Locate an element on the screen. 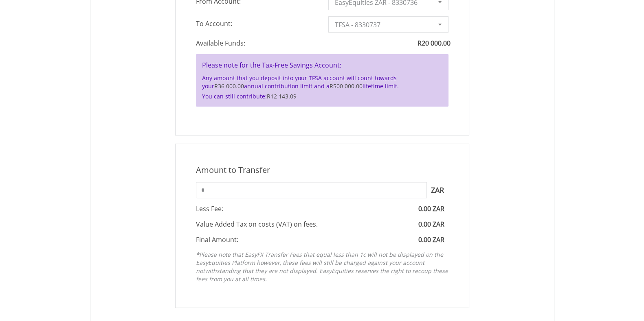  p: Any amount that you deposit into your TFSA account will count towards your annual contribution li... is located at coordinates (322, 82).